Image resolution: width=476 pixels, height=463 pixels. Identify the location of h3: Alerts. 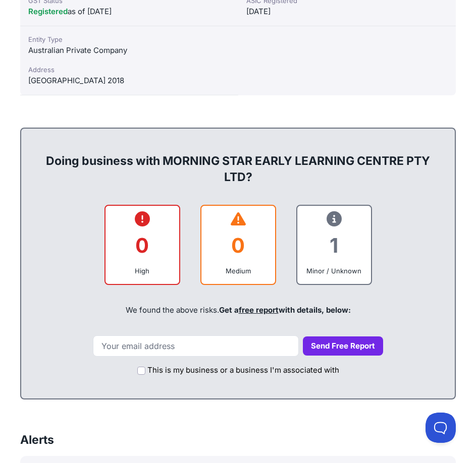
(37, 440).